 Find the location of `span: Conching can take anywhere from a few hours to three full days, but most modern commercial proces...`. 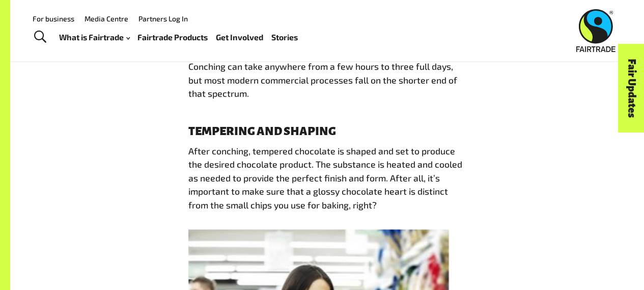

span: Conching can take anywhere from a few hours to three full days, but most modern commercial proces... is located at coordinates (323, 79).